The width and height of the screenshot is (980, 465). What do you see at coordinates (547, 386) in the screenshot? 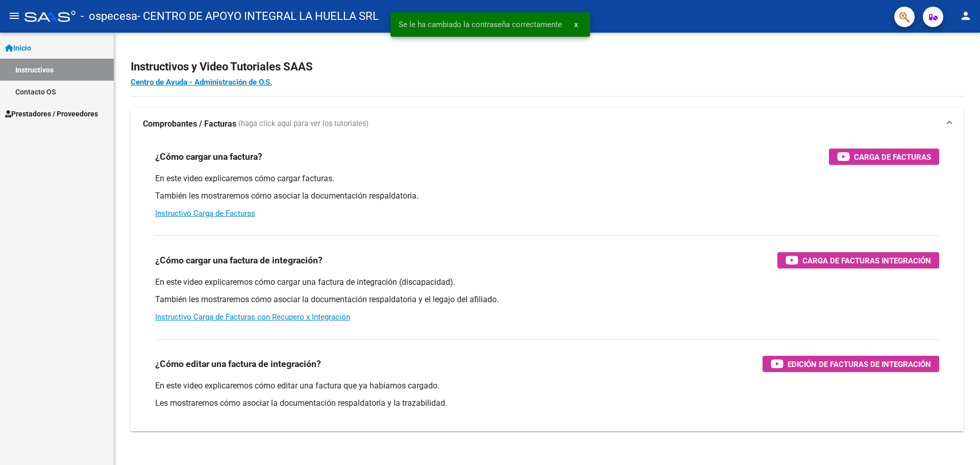
I see `p: En este video explicaremos cómo editar una factura que ya habíamos cargado.` at bounding box center [547, 386].